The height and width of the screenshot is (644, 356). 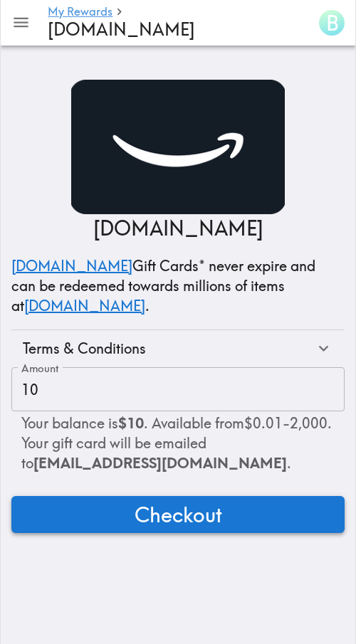 What do you see at coordinates (178, 286) in the screenshot?
I see `p: Gift Cards* never expire and can be redeemed towards millions of items at .` at bounding box center [178, 286].